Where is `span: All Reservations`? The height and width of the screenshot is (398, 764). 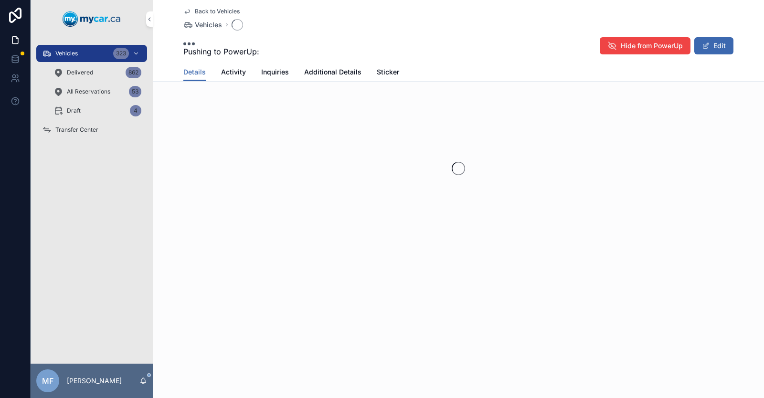
span: All Reservations is located at coordinates (88, 92).